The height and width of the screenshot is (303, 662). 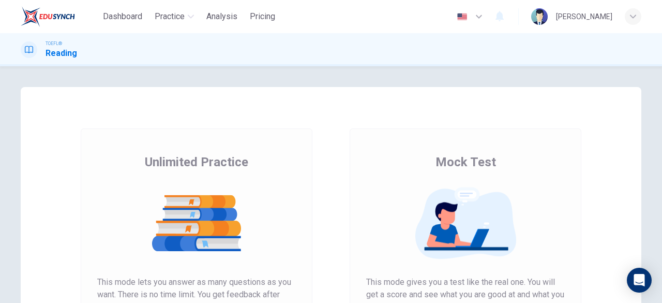 I want to click on button: Analysis, so click(x=222, y=17).